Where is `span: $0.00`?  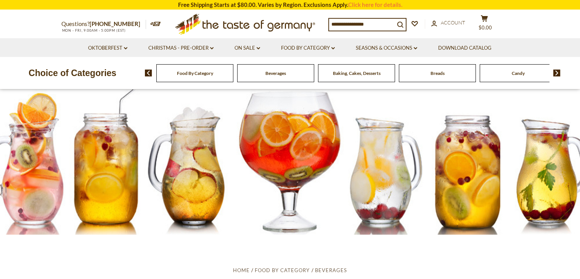 span: $0.00 is located at coordinates (485, 27).